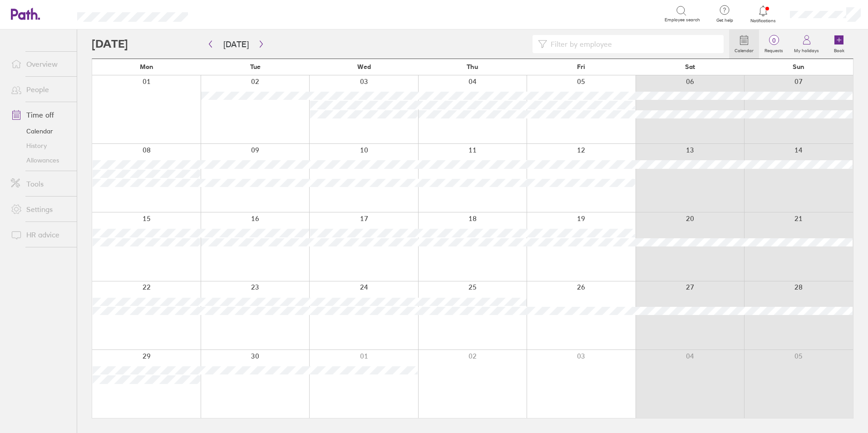 The height and width of the screenshot is (433, 868). I want to click on label: Calendar, so click(744, 50).